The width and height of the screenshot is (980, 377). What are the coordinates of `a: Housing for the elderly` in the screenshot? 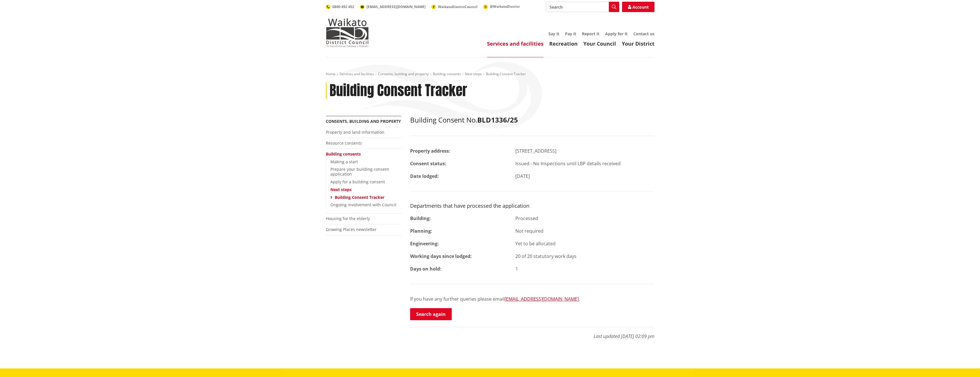 It's located at (348, 219).